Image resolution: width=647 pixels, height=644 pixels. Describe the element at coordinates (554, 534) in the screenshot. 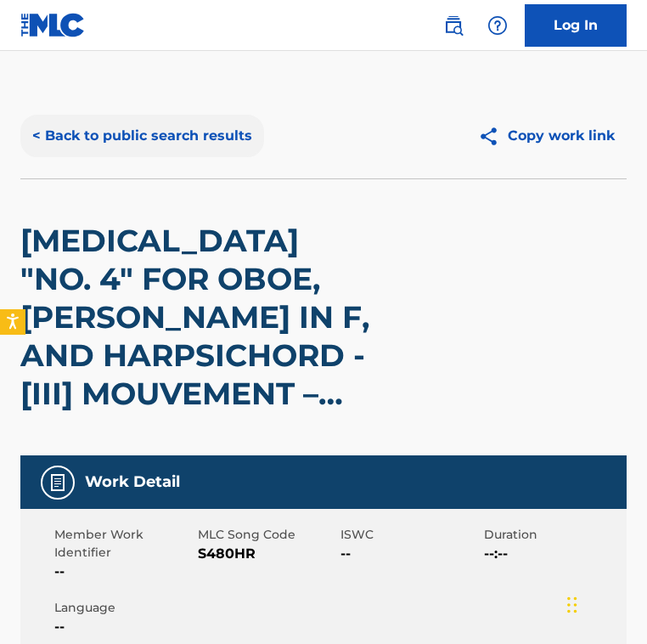

I see `span: Duration` at that location.